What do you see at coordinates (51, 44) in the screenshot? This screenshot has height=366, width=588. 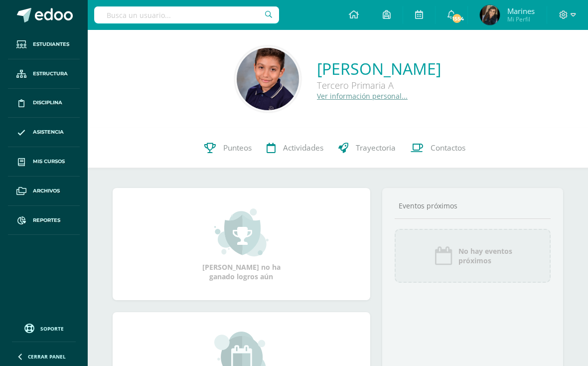 I see `span: Estudiantes` at bounding box center [51, 44].